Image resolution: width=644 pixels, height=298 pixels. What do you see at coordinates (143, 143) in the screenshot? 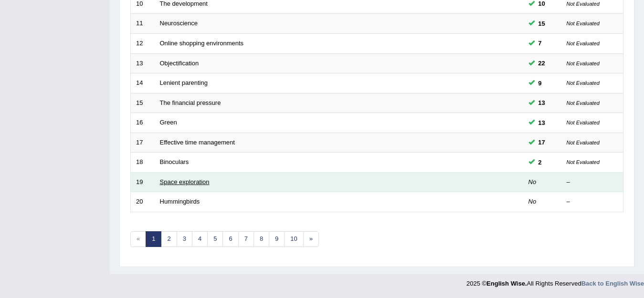
I see `td: 17` at bounding box center [143, 143].